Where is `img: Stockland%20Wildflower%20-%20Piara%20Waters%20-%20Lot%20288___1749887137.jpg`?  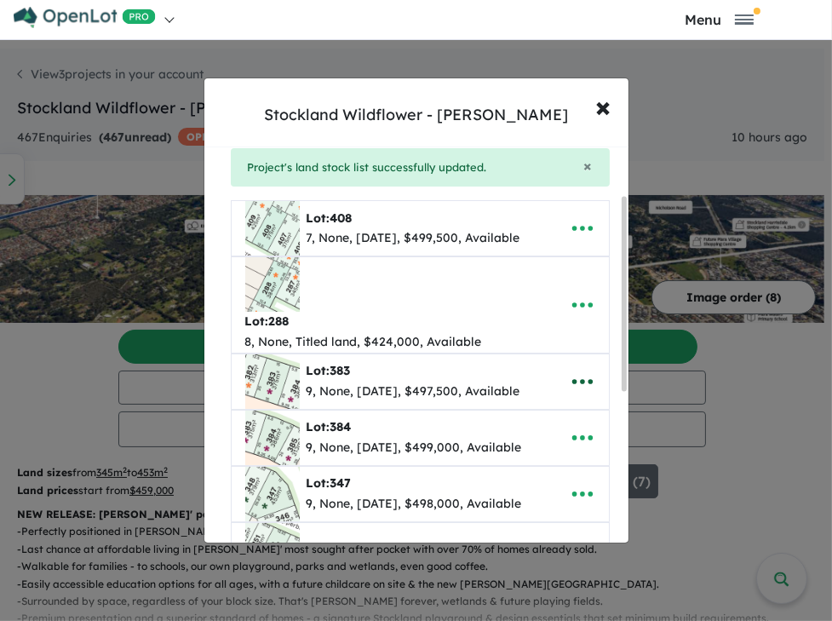
img: Stockland%20Wildflower%20-%20Piara%20Waters%20-%20Lot%20288___1749887137.jpg is located at coordinates (273, 284).